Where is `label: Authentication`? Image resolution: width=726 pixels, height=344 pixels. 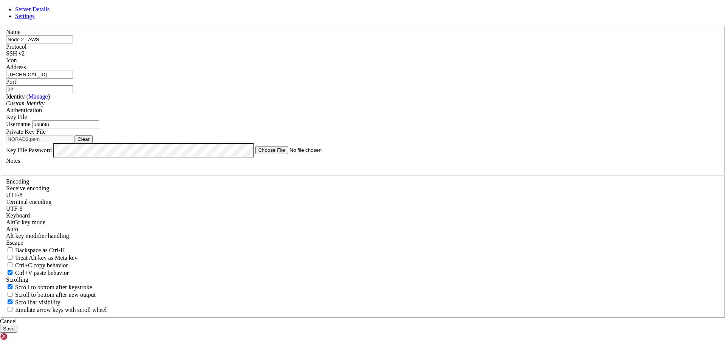
label: Authentication is located at coordinates (24, 110).